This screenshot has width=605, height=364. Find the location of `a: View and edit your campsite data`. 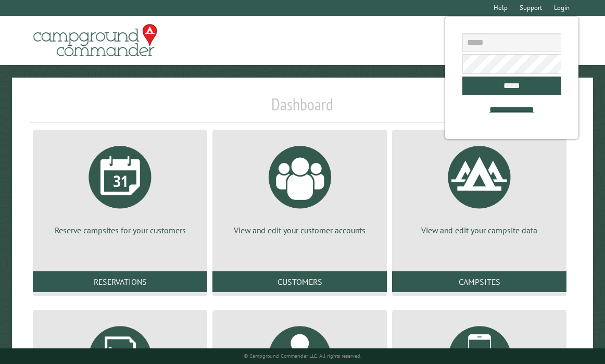

a: View and edit your campsite data is located at coordinates (479, 187).